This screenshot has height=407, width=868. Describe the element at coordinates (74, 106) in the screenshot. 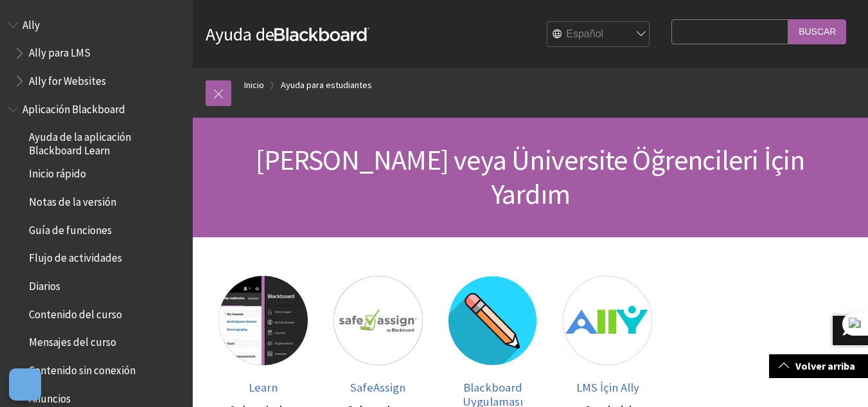

I see `span: Aplicación Blackboard` at that location.